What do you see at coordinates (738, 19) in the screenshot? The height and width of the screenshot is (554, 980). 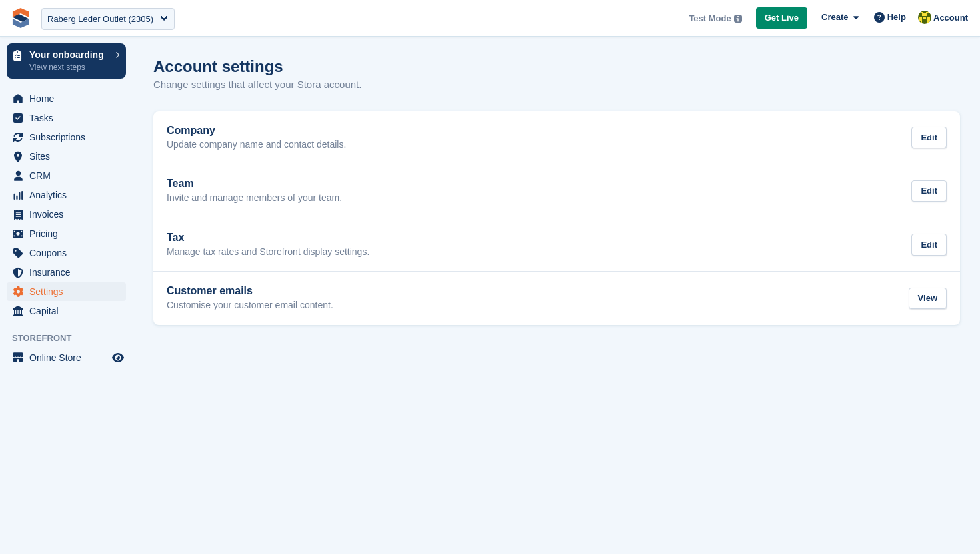 I see `img: icon-info-grey-7440780725fd019a000dd9b08b2336e03edf1995a4989e88bcd33f0948082b44.svg` at bounding box center [738, 19].